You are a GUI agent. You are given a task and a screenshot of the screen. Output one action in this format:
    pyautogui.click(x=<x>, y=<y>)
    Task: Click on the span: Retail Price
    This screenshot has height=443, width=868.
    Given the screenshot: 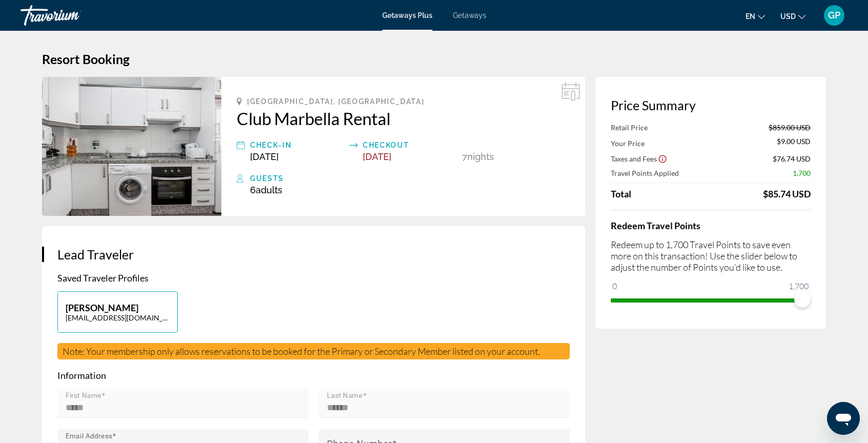 What is the action you would take?
    pyautogui.click(x=629, y=127)
    